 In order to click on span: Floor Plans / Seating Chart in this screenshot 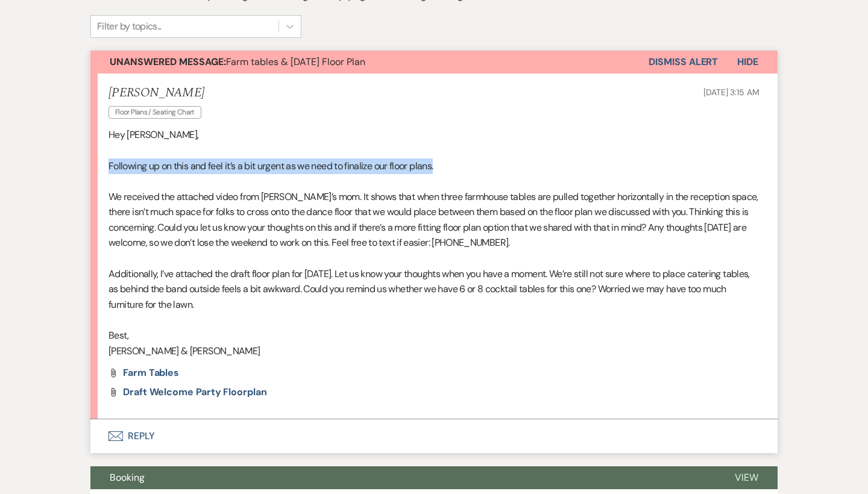, I will do `click(155, 112)`.